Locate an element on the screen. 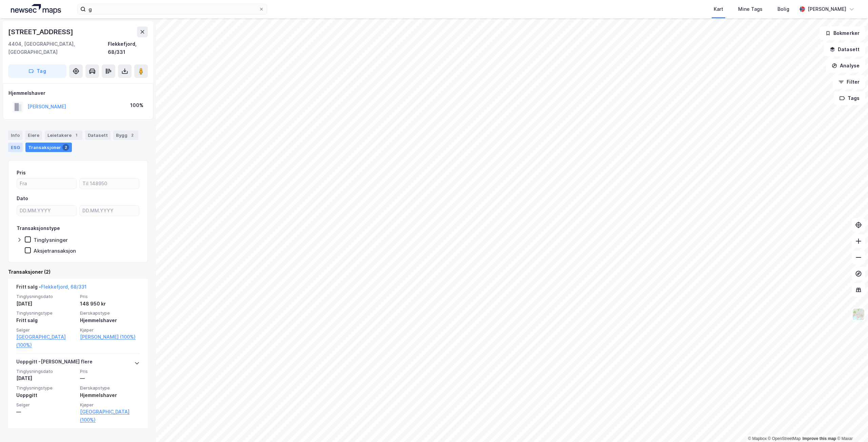 The width and height of the screenshot is (868, 442). div: 100% is located at coordinates (137, 105).